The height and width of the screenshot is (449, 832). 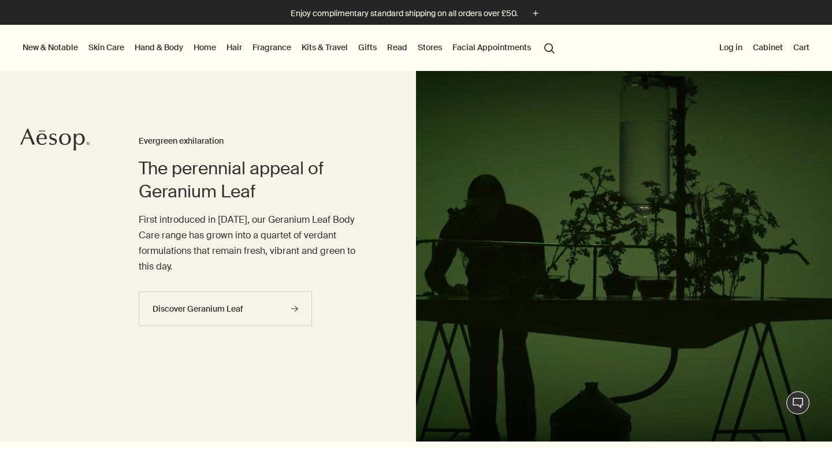 I want to click on button: Live Assistance, so click(x=798, y=403).